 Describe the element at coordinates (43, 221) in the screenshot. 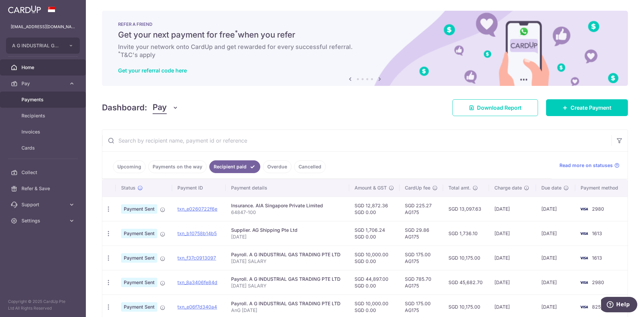

I see `span: Settings` at that location.